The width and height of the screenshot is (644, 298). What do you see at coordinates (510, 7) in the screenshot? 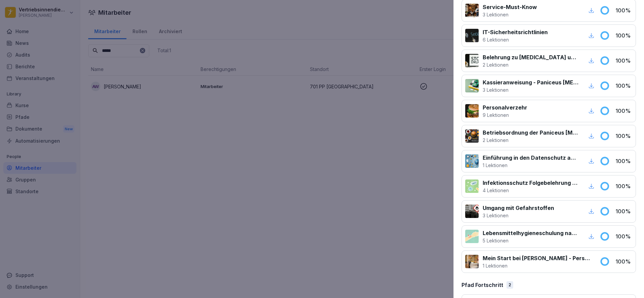
I see `p: Service-Must-Know` at bounding box center [510, 7].